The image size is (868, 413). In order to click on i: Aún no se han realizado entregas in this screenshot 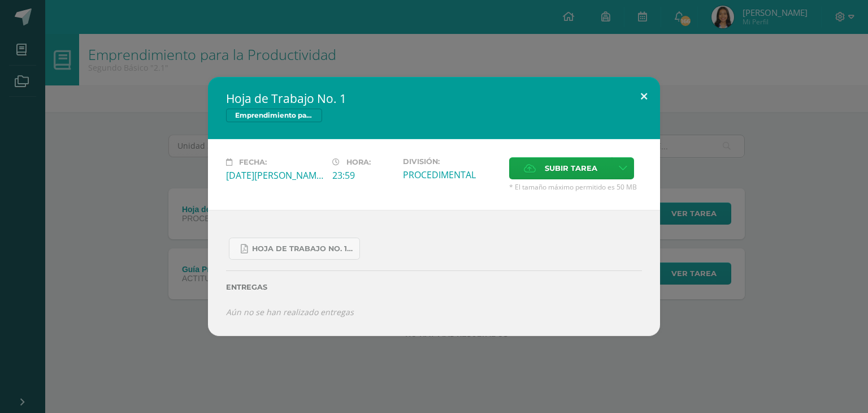, I will do `click(290, 312)`.